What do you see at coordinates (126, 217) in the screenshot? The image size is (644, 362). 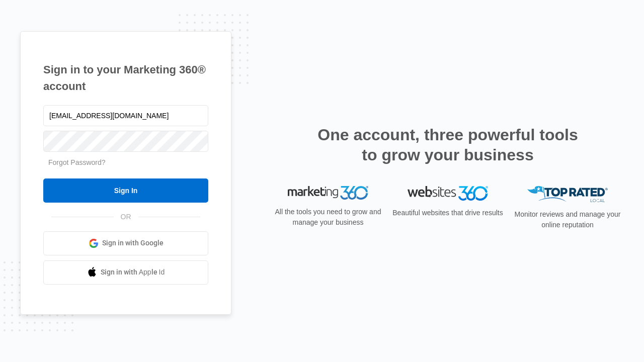 I see `span: OR` at bounding box center [126, 217].